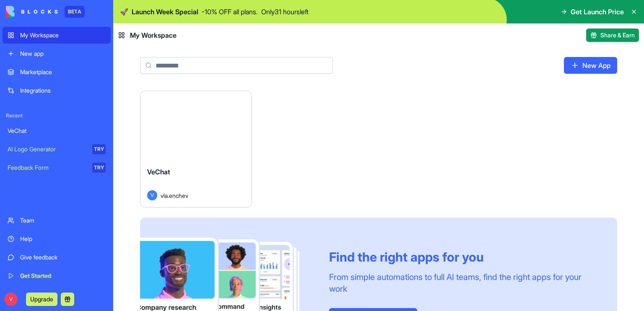 The height and width of the screenshot is (311, 644). I want to click on div: Feedback Form, so click(47, 168).